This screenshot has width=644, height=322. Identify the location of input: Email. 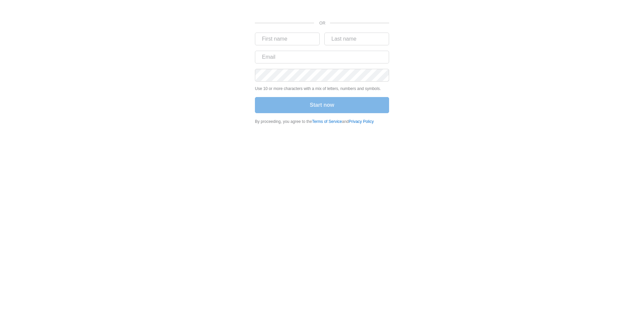
(322, 57).